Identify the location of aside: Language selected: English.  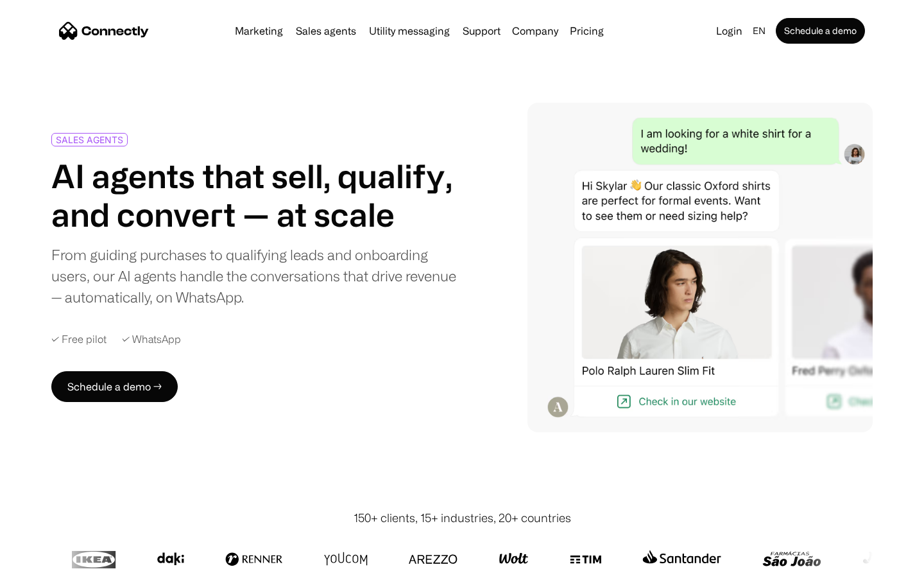
(45, 564).